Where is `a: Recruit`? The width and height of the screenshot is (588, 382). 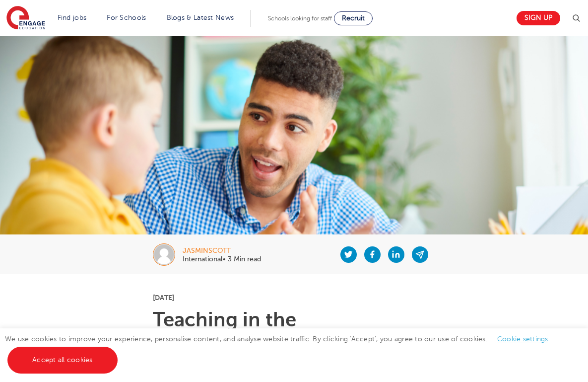
a: Recruit is located at coordinates (353, 19).